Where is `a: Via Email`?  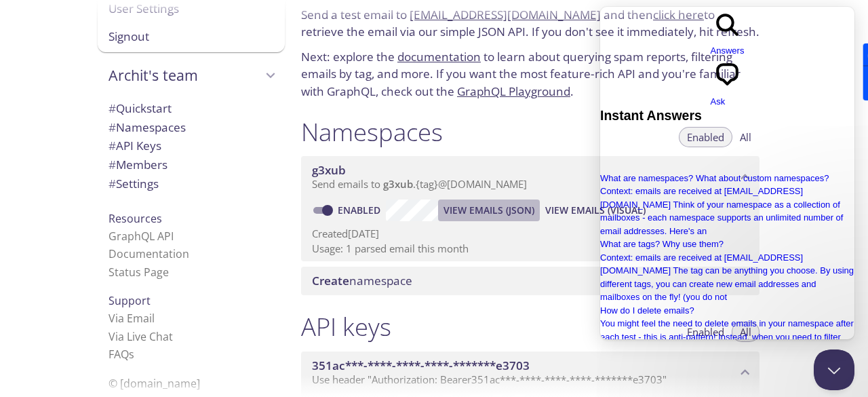 a: Via Email is located at coordinates (131, 318).